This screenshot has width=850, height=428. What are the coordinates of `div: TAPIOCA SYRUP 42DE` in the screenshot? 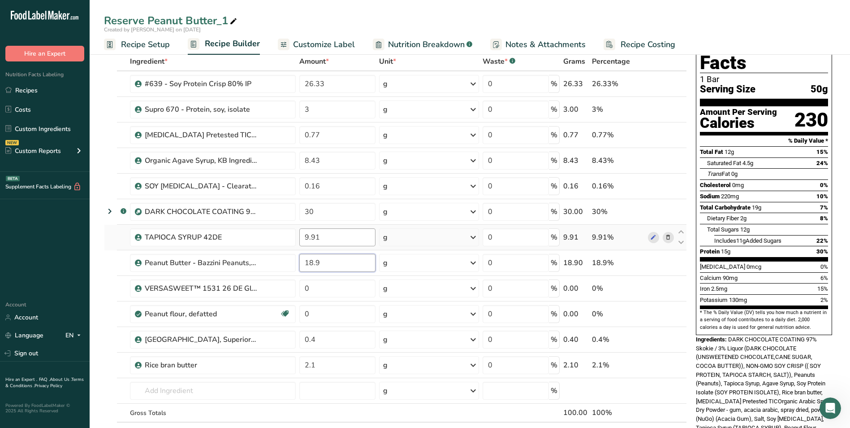 It's located at (201, 237).